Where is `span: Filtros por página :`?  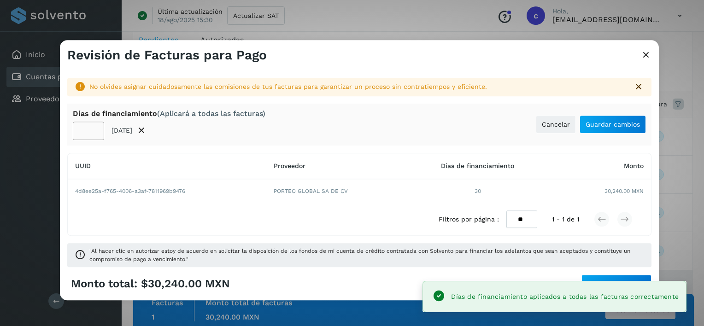 span: Filtros por página : is located at coordinates (468, 219).